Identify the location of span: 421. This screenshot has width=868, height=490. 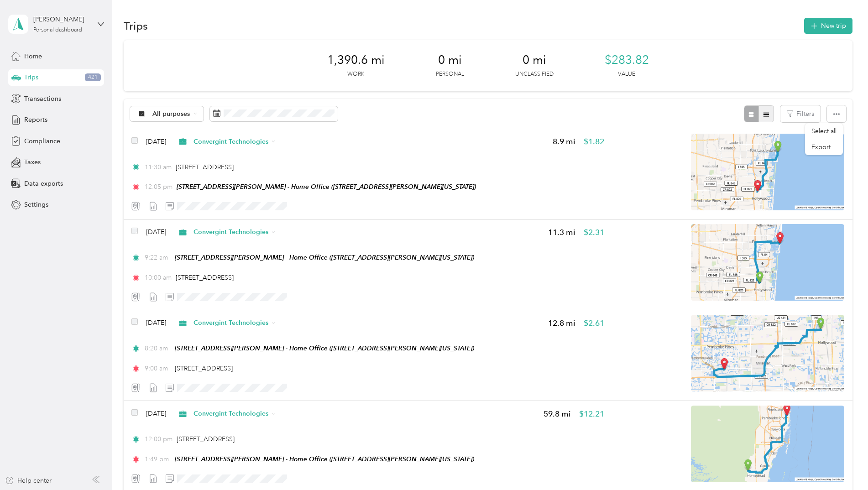
(92, 78).